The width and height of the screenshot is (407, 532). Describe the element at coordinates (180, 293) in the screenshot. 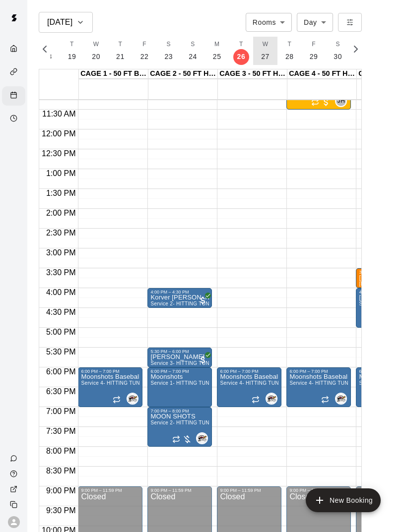

I see `div: 4:00 PM – 4:30 PM` at that location.